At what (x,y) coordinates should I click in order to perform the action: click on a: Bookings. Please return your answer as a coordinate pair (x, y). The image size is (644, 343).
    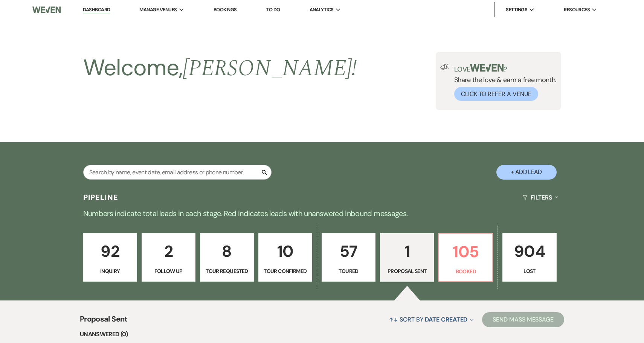
    Looking at the image, I should click on (225, 9).